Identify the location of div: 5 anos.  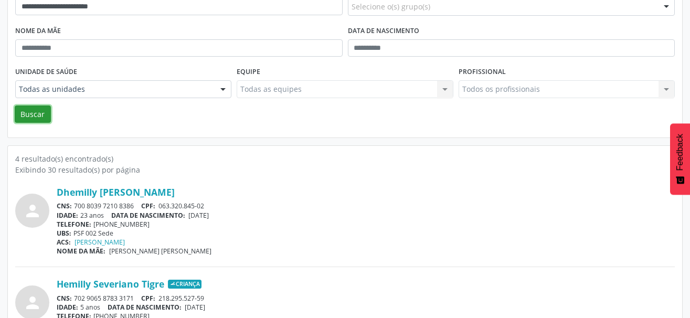
(366, 307).